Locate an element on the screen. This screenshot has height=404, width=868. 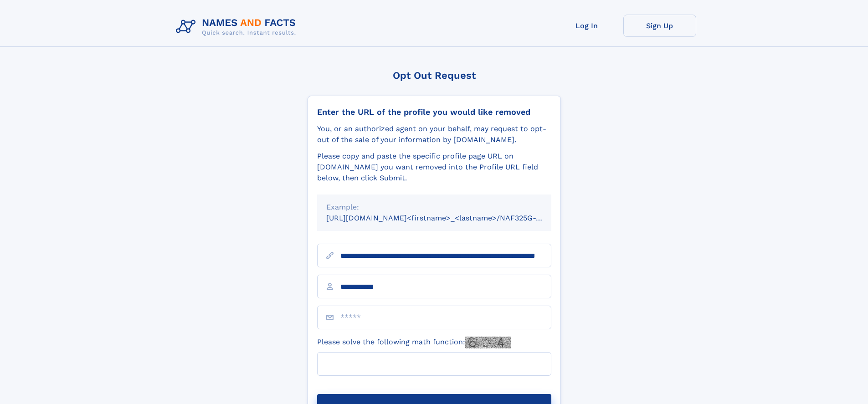
a: Sign Up is located at coordinates (659, 25).